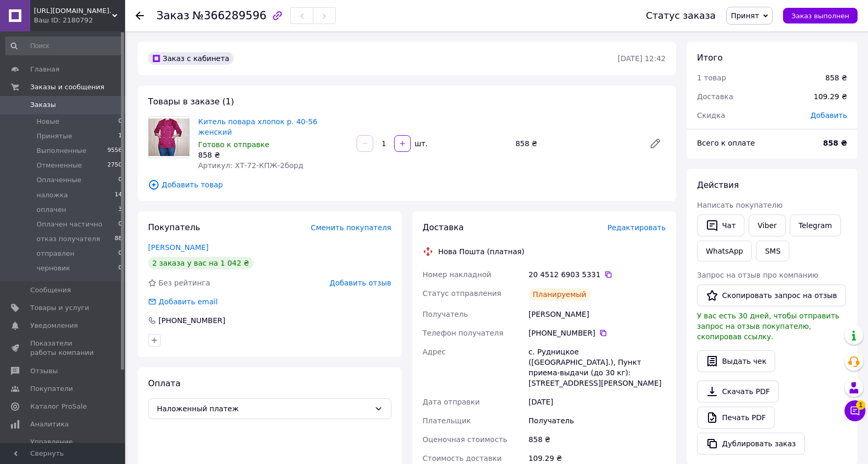 The height and width of the screenshot is (464, 868). What do you see at coordinates (351, 227) in the screenshot?
I see `span: Сменить покупателя` at bounding box center [351, 227].